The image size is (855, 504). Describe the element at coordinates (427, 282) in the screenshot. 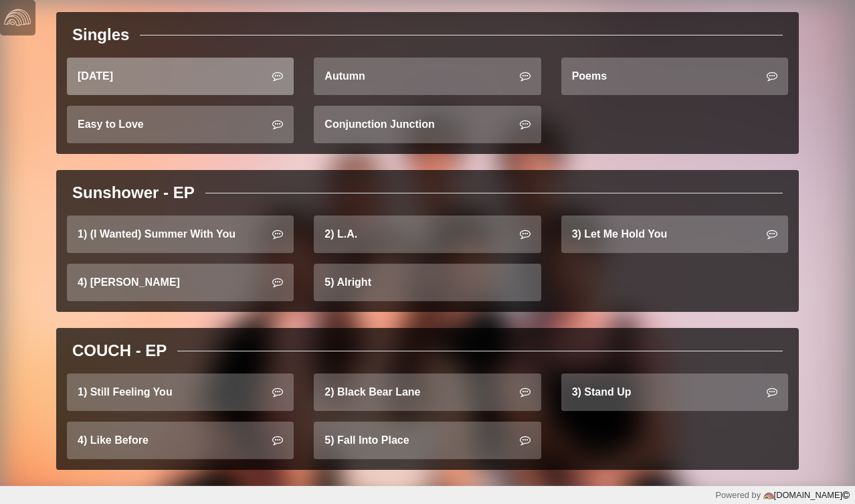

I see `a: 5) Alright` at that location.